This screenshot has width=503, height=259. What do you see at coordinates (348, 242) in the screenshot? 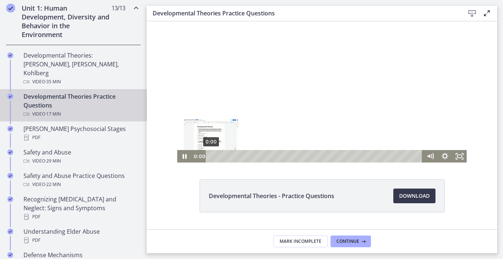
I see `span: Continue` at bounding box center [348, 242].